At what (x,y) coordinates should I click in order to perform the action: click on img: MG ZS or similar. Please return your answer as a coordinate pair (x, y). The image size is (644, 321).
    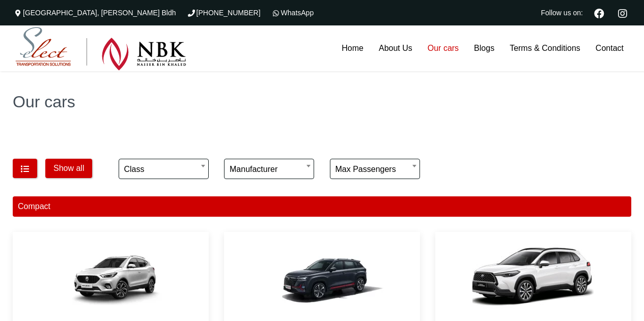
    Looking at the image, I should click on (111, 278).